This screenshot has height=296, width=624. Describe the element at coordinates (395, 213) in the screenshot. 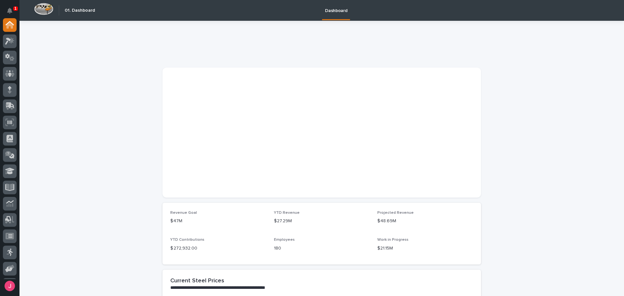

I see `span: Projected Revenue` at that location.